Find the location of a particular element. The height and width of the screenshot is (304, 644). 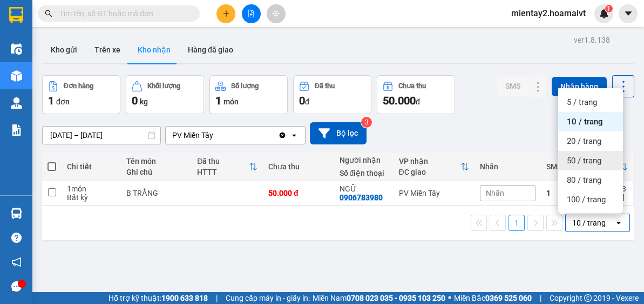

span: Cung cấp máy in - giấy in: is located at coordinates (268, 298).